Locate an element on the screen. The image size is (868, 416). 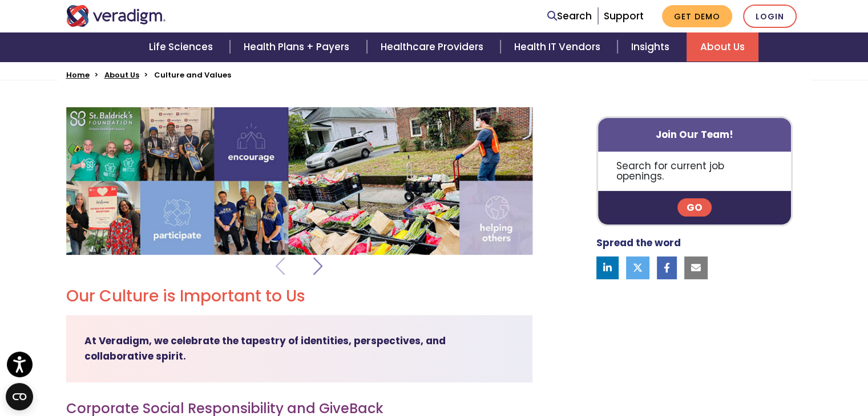
a: Home is located at coordinates (78, 75).